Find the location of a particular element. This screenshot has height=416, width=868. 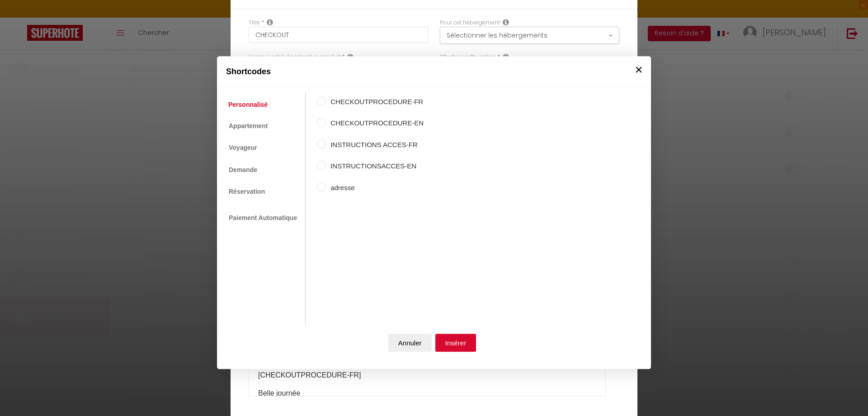

label: CHECKOUTPROCEDURE-EN is located at coordinates (375, 123).